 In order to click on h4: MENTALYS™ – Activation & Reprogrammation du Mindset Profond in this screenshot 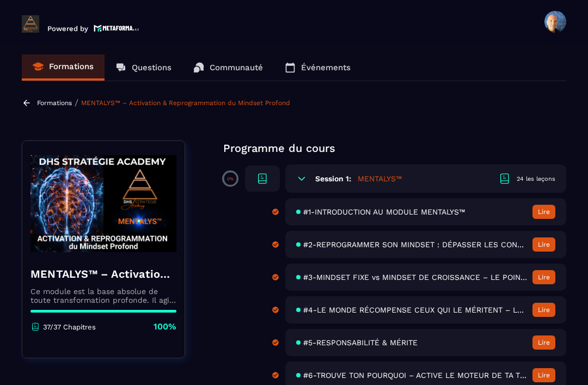, I will do `click(103, 274)`.